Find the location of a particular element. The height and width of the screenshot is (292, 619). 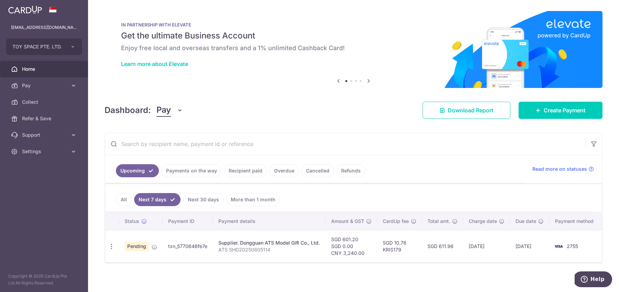

a: Download Report is located at coordinates (467, 110).